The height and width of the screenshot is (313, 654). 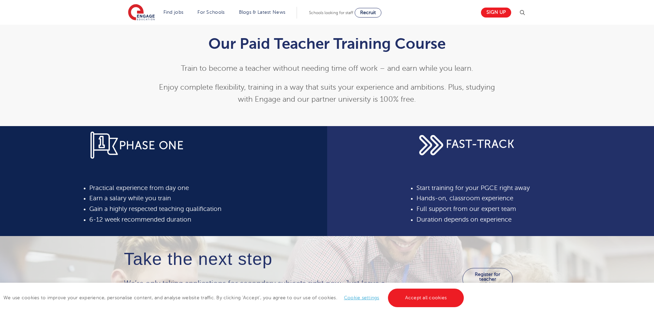 What do you see at coordinates (327, 44) in the screenshot?
I see `h1: Our Paid Teacher Training Course` at bounding box center [327, 44].